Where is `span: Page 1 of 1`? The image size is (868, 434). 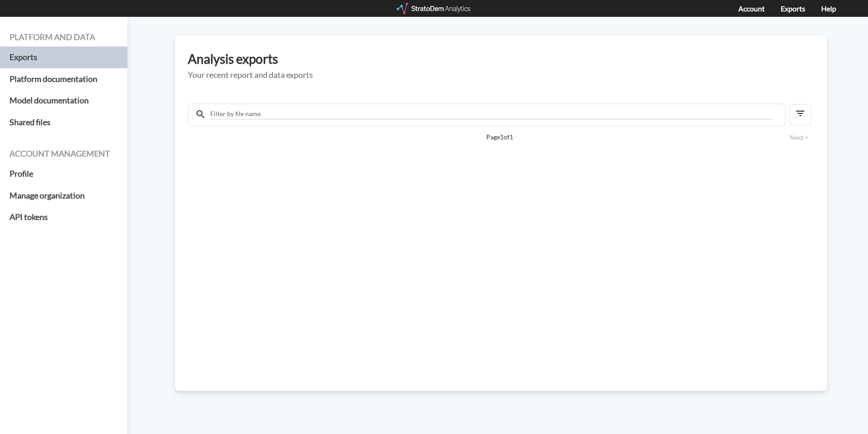
span: Page 1 of 1 is located at coordinates (499, 137).